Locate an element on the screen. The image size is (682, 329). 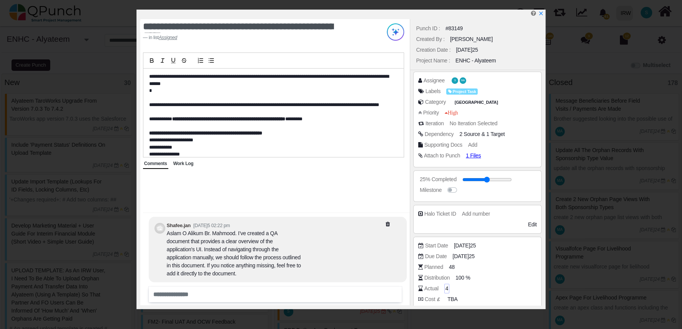
div: Dependency is located at coordinates (439, 134).